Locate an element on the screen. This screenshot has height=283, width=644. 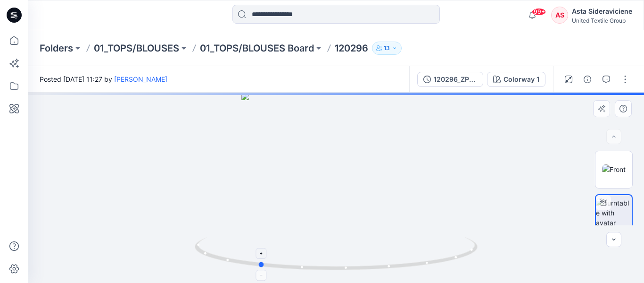
p: 120296 is located at coordinates (351, 48).